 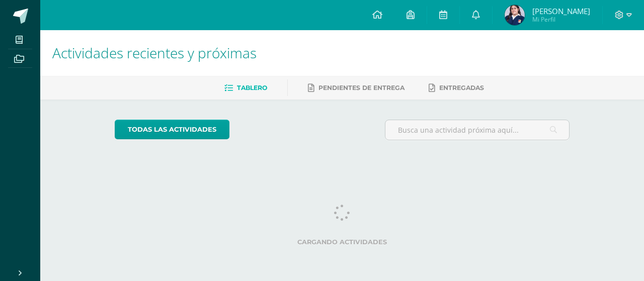 I want to click on a: Pendientes de entrega, so click(x=356, y=88).